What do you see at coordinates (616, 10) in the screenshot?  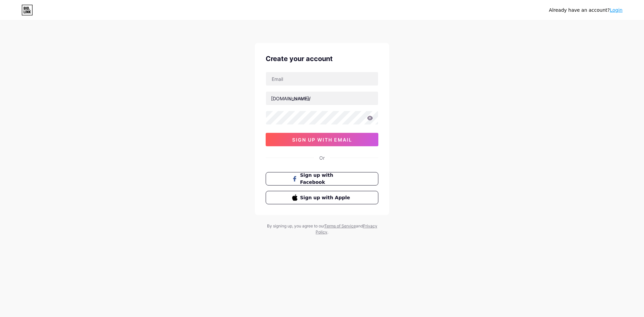 I see `a: Login` at bounding box center [616, 10].